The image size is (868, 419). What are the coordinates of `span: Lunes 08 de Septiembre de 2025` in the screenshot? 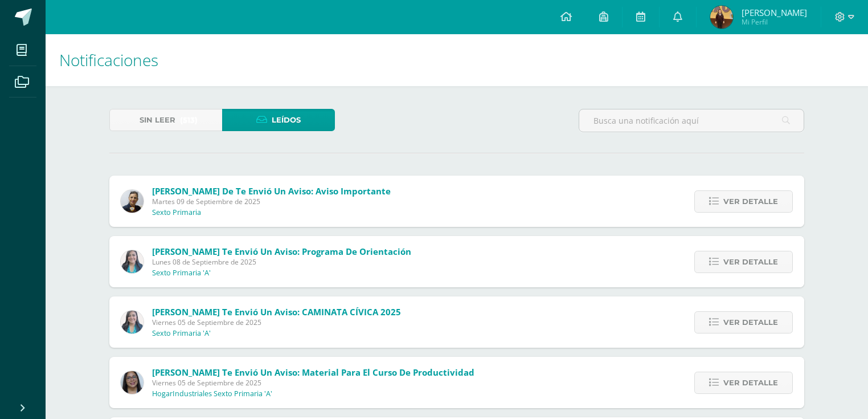 It's located at (281, 262).